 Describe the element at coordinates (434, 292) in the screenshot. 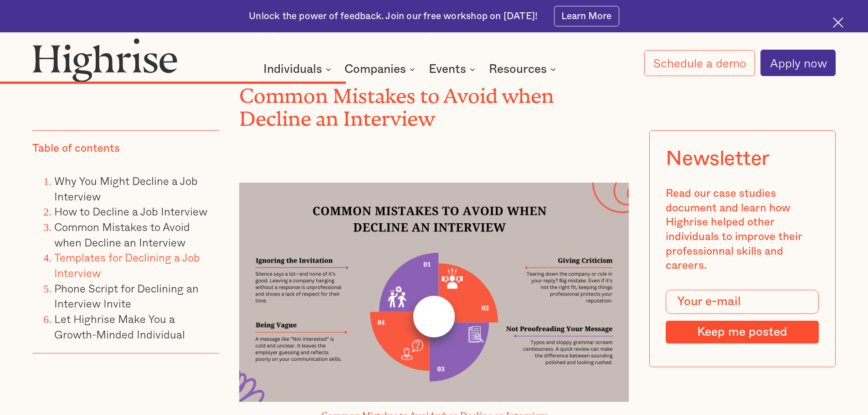

I see `img: Common Mistakes to Avoid when Decline an Interview` at that location.